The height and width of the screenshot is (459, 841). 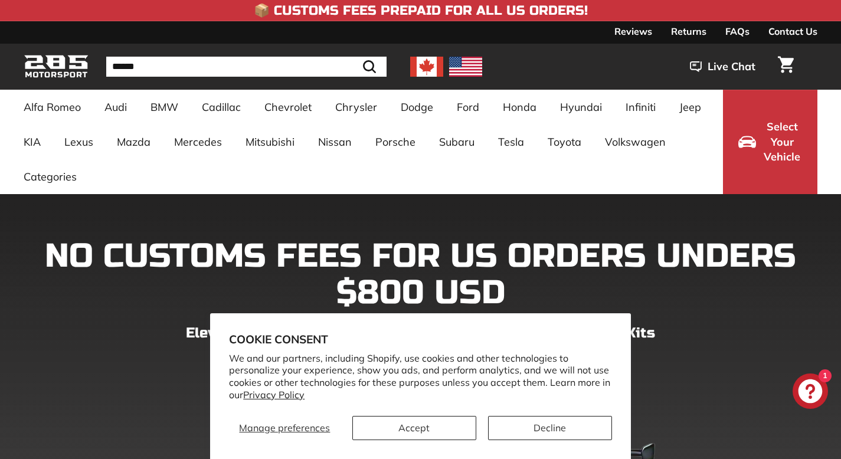 I want to click on img: Logo_285_Motorsport_areodynamics_components, so click(x=56, y=67).